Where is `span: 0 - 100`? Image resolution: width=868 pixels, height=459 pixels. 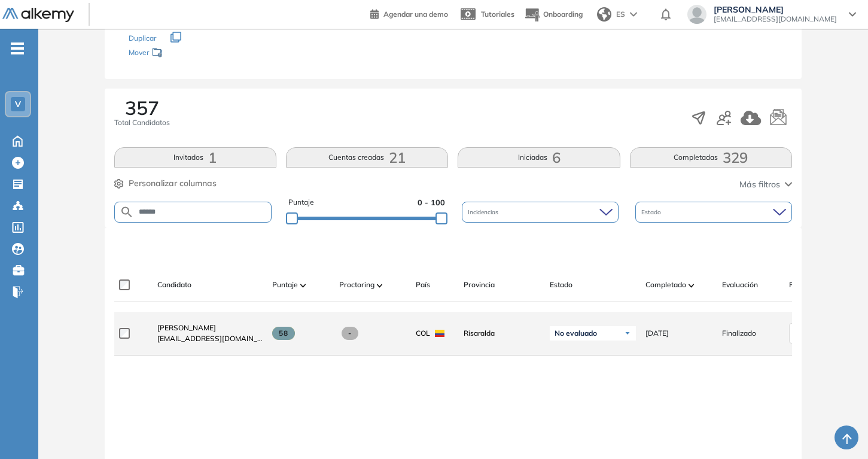 span: 0 - 100 is located at coordinates (432, 202).